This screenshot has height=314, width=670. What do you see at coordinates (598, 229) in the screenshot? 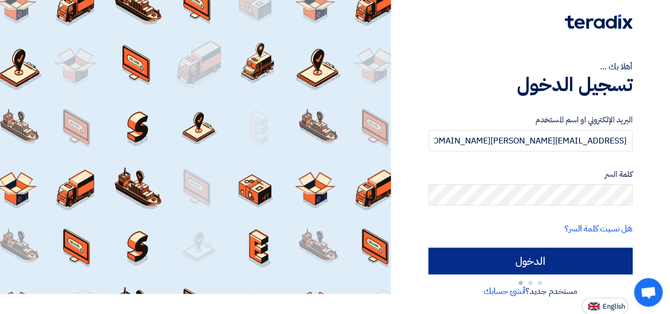
I see `a: هل نسيت كلمة السر؟` at bounding box center [598, 229].